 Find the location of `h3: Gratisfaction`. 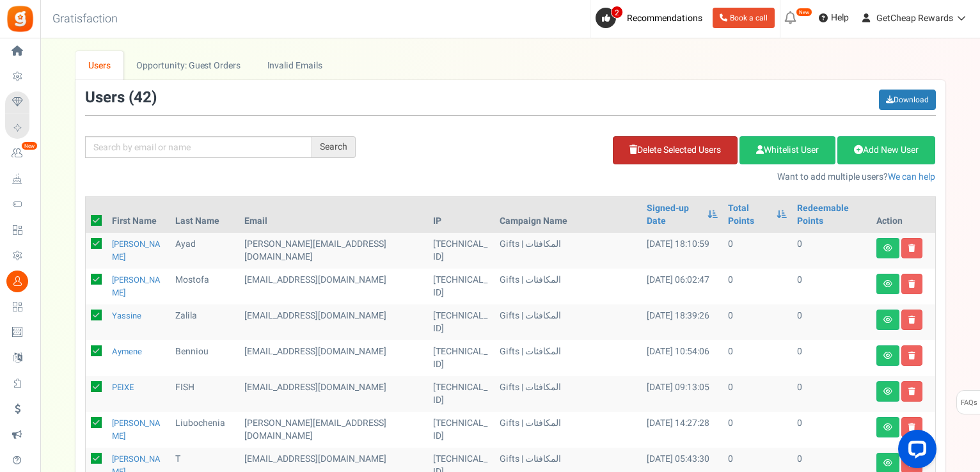

h3: Gratisfaction is located at coordinates (85, 19).